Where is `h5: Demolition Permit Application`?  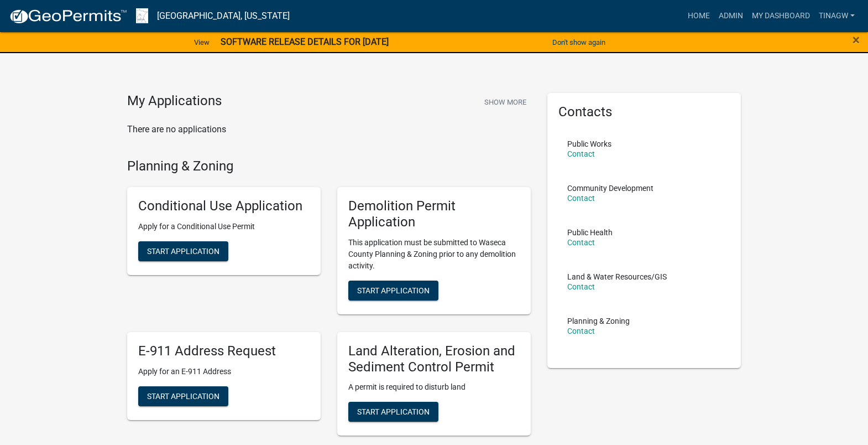 h5: Demolition Permit Application is located at coordinates (434, 214).